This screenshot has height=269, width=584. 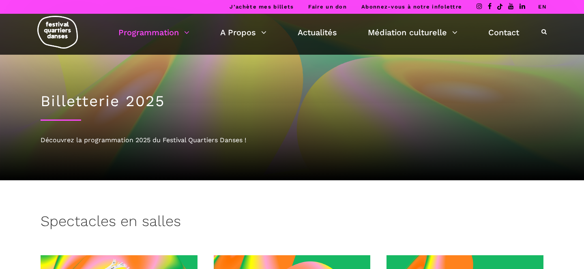 I want to click on img: logo-fqd-med, so click(x=58, y=32).